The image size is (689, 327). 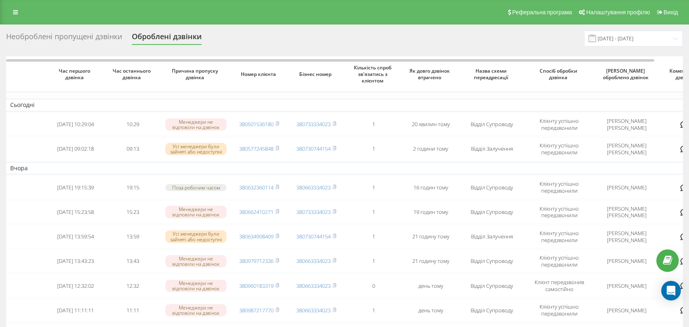 What do you see at coordinates (133, 310) in the screenshot?
I see `td: 11:11` at bounding box center [133, 310].